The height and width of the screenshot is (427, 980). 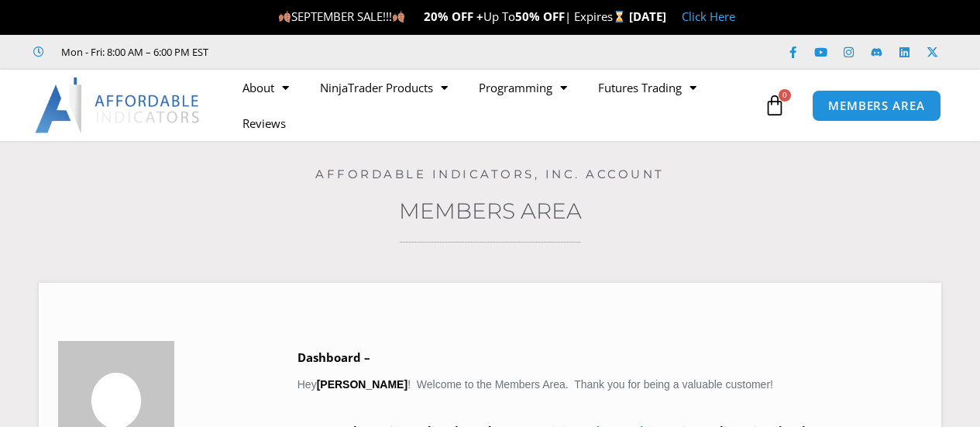 I want to click on strong: 20% OFF +, so click(x=454, y=16).